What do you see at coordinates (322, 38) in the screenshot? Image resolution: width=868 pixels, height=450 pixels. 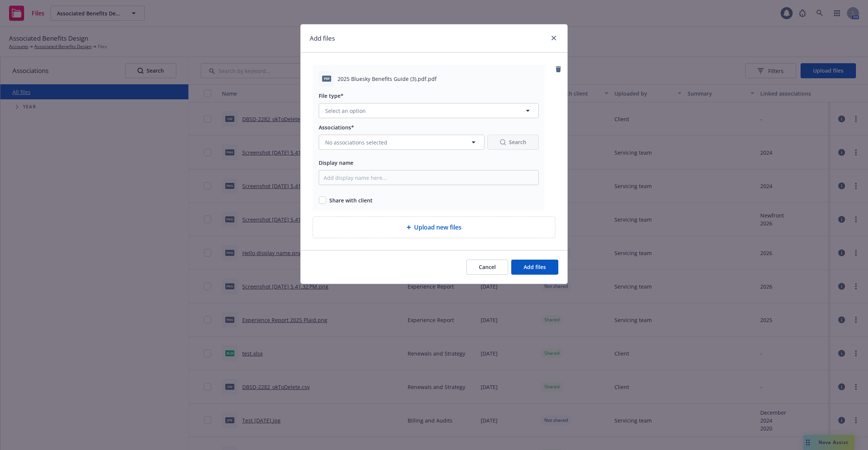 I see `h1: Add files` at bounding box center [322, 38].